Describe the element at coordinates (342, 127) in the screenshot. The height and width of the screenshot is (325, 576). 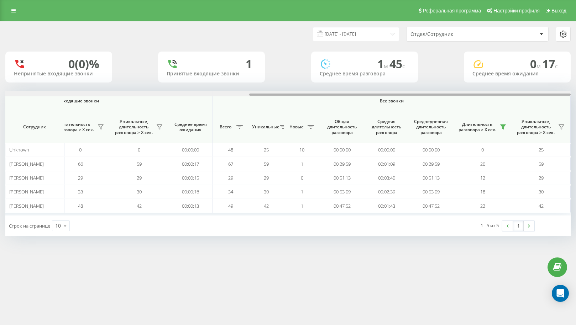
I see `span: Общая длительность разговора` at that location.